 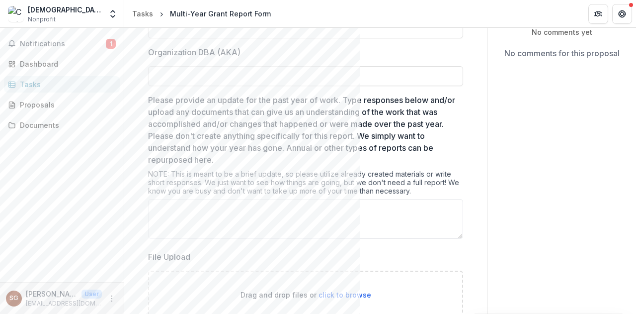 I want to click on div: Dashboard, so click(x=66, y=64).